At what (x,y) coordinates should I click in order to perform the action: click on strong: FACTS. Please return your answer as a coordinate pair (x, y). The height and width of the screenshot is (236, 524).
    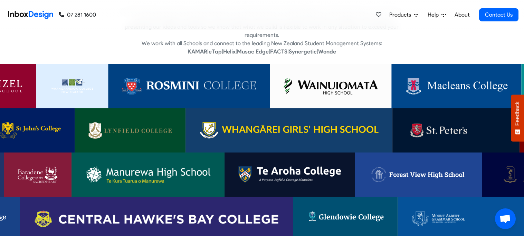
    Looking at the image, I should click on (279, 51).